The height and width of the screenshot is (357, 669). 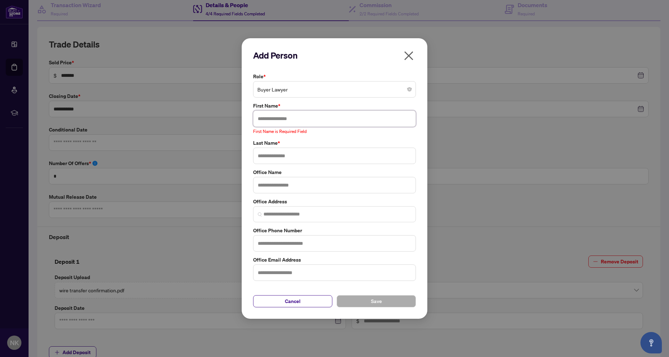 I want to click on label: Office Name, so click(x=335, y=172).